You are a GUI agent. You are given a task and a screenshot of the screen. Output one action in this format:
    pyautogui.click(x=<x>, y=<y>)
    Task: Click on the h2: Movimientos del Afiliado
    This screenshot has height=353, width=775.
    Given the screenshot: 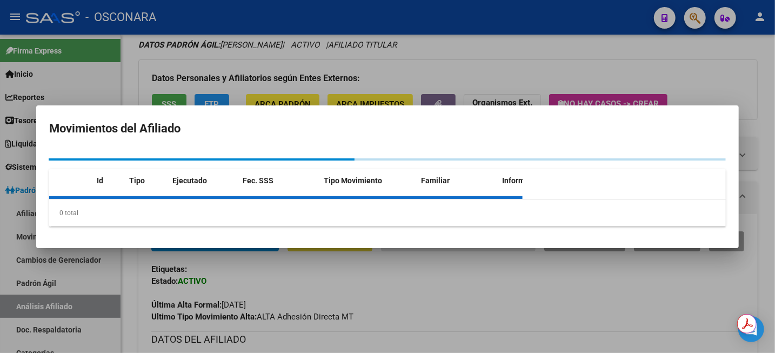 What is the action you would take?
    pyautogui.click(x=387, y=129)
    